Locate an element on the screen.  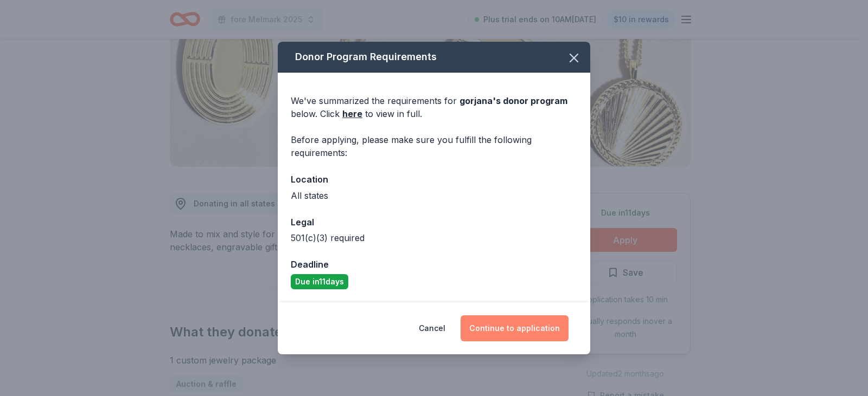
div: Before applying, please make sure you fulfill the following requirements: is located at coordinates (434, 146).